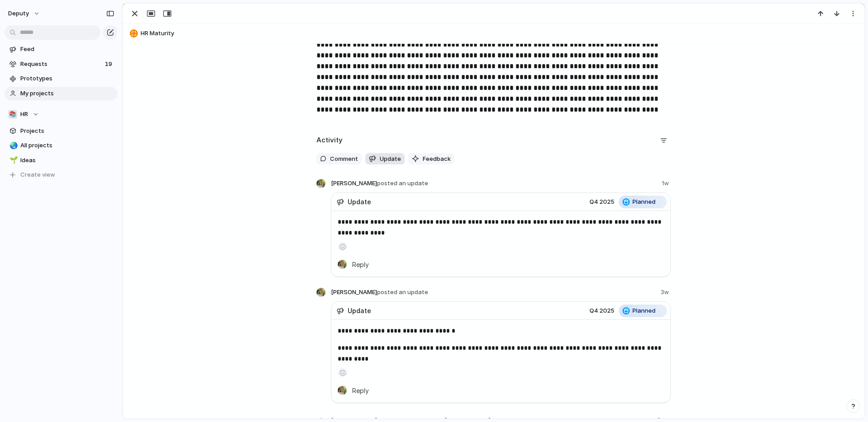 This screenshot has height=422, width=868. Describe the element at coordinates (500, 33) in the screenshot. I see `span: HR Maturity` at that location.